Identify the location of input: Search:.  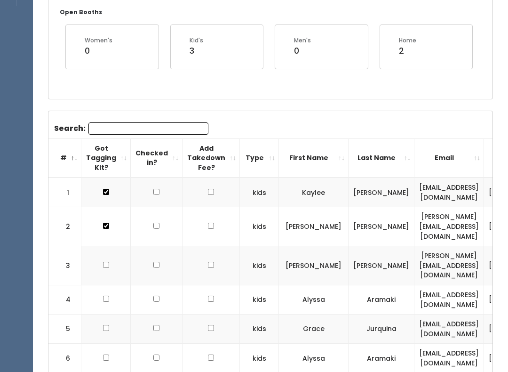
(148, 129).